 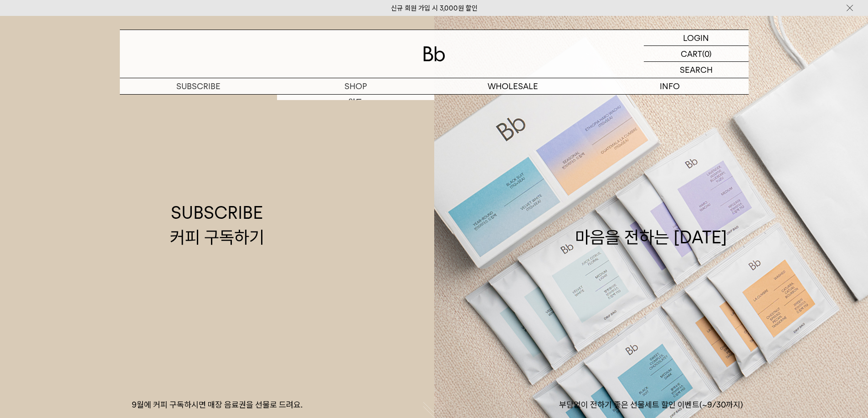 I want to click on p: (0), so click(x=706, y=54).